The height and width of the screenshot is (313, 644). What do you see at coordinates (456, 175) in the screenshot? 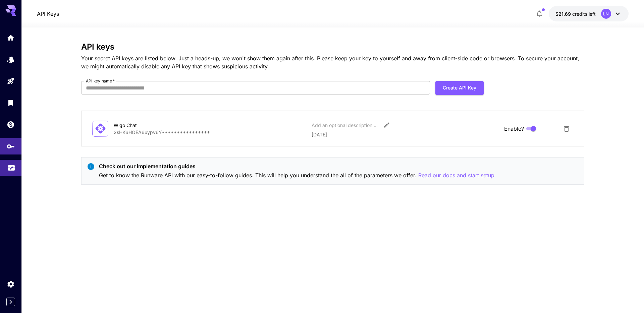
I see `p: Read our docs and start setup` at bounding box center [456, 175].